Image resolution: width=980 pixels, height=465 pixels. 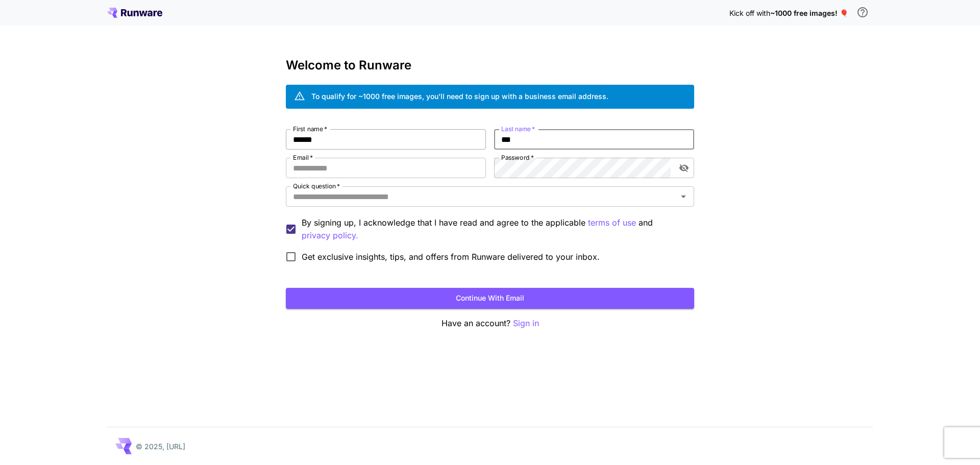 What do you see at coordinates (750, 13) in the screenshot?
I see `span: Kick off with` at bounding box center [750, 13].